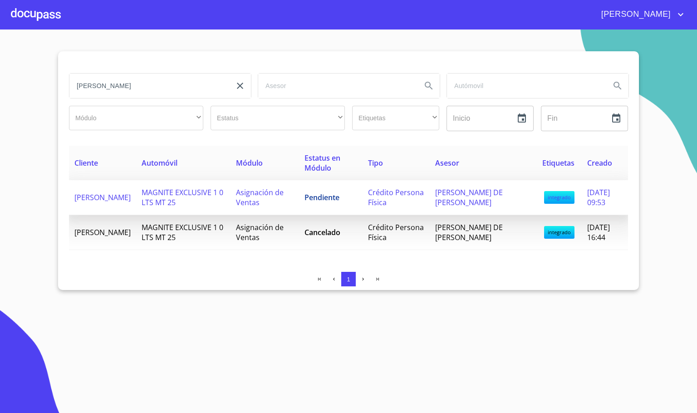 The width and height of the screenshot is (697, 413). Describe the element at coordinates (322, 163) in the screenshot. I see `span: Estatus en Módulo` at that location.